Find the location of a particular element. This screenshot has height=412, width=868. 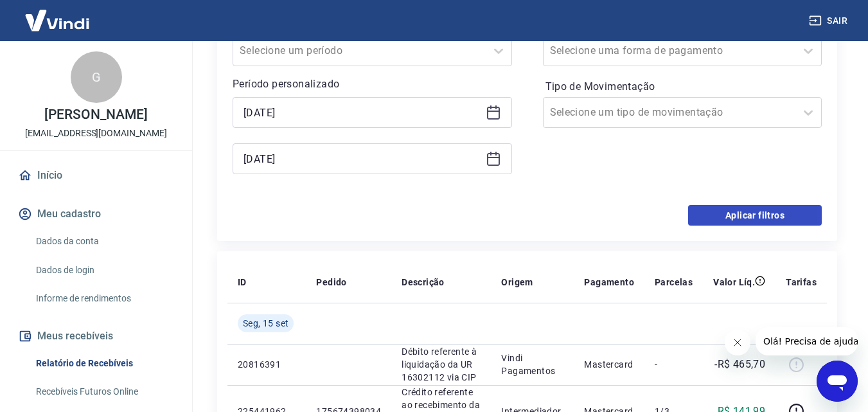

button: Meu cadastro is located at coordinates (96, 214).